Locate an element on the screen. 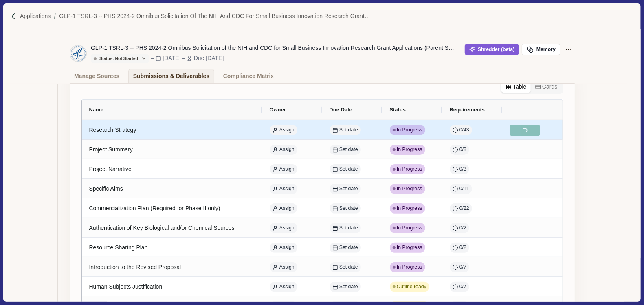  a: Submissions & Deliverables is located at coordinates (171, 76).